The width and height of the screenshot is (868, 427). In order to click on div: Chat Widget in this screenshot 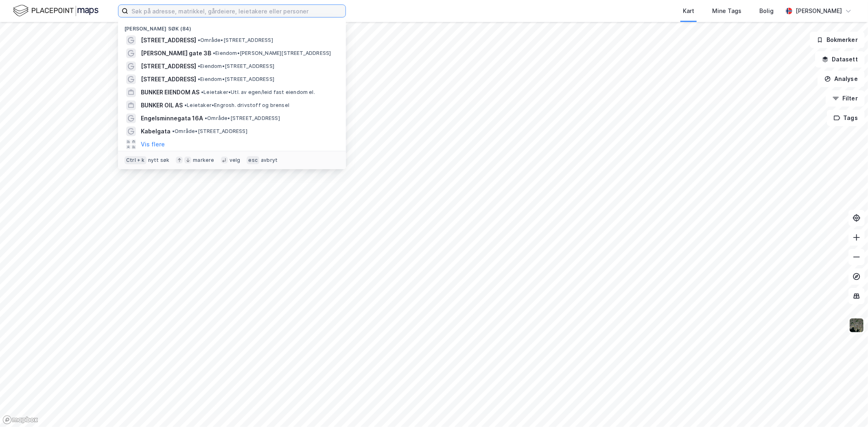, I will do `click(848, 407)`.